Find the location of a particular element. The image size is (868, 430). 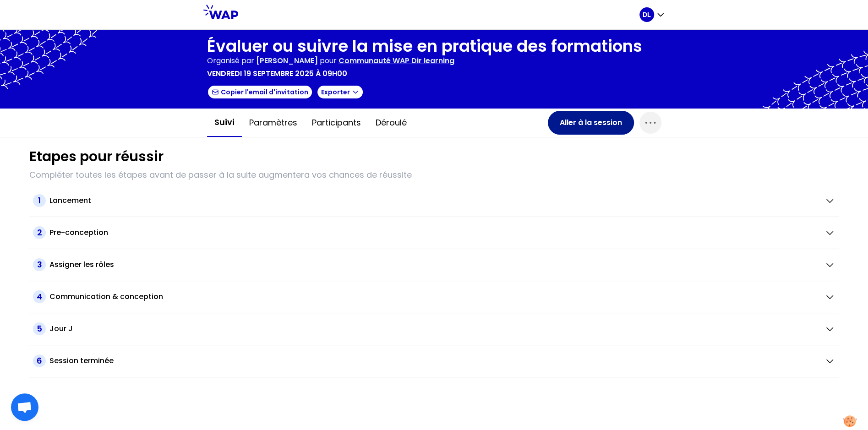

span: 5 is located at coordinates (40, 329).